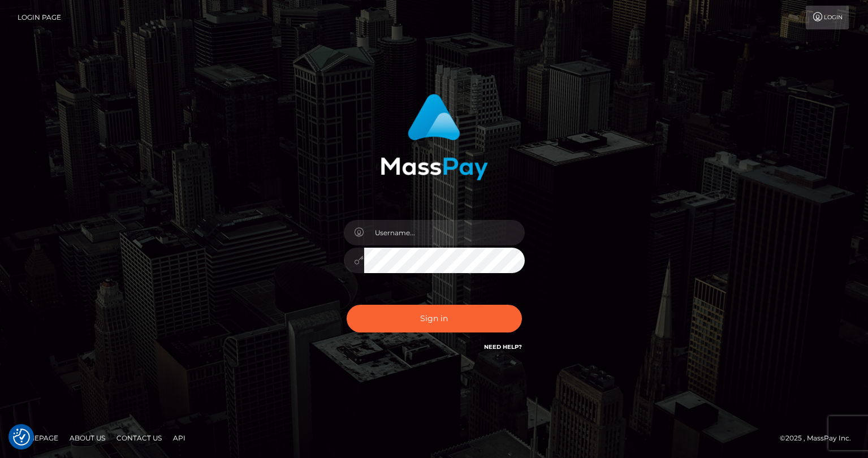 This screenshot has width=868, height=458. I want to click on img: MassPay Login, so click(434, 137).